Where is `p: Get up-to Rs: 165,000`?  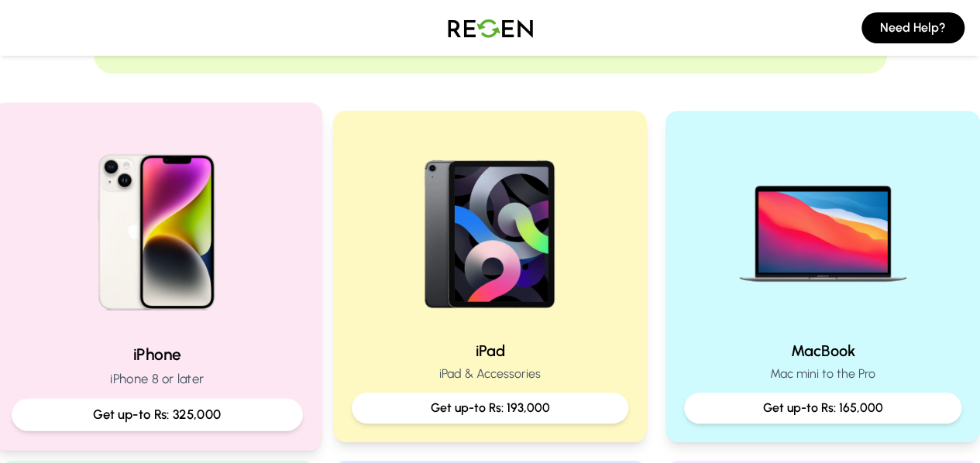 p: Get up-to Rs: 165,000 is located at coordinates (823, 408).